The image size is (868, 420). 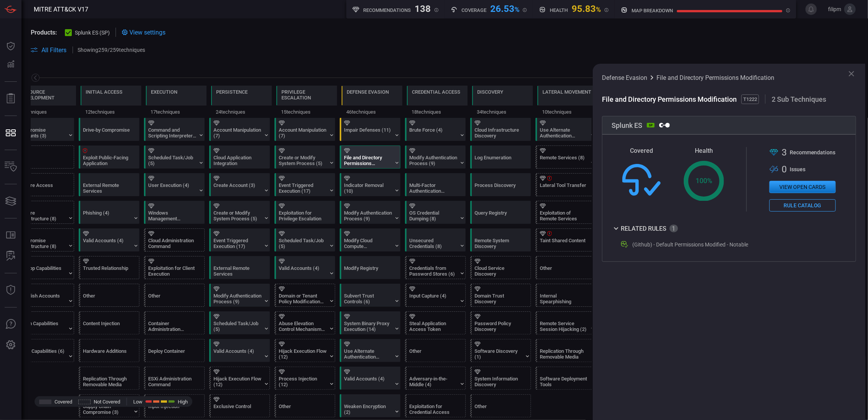 I want to click on div: Create or Modify System Process (5), so click(x=238, y=215).